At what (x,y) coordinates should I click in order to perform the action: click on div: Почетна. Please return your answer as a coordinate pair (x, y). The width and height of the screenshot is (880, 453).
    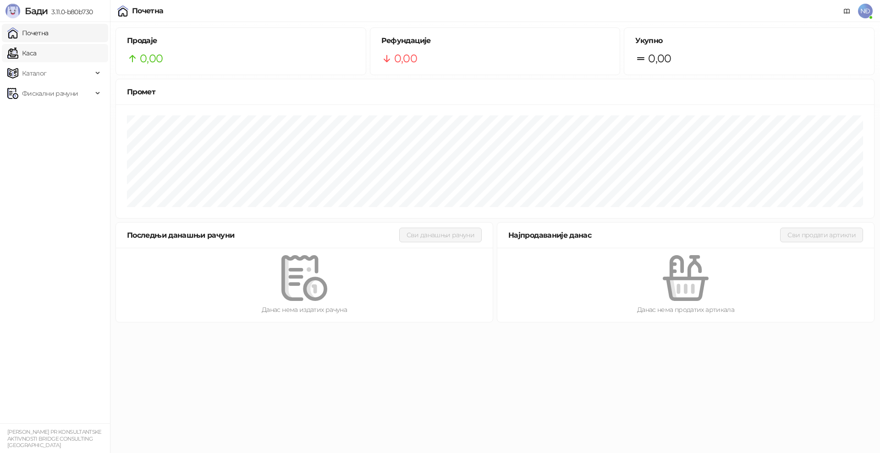
    Looking at the image, I should click on (148, 11).